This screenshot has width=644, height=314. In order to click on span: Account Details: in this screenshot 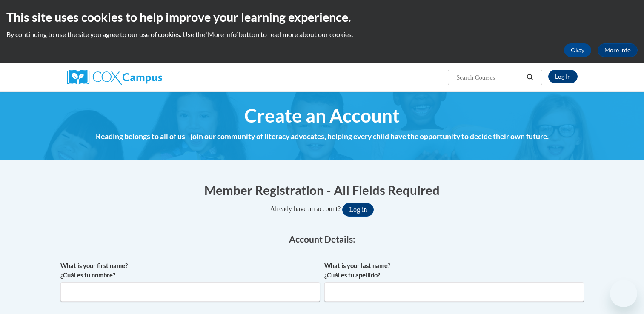, I will do `click(322, 239)`.